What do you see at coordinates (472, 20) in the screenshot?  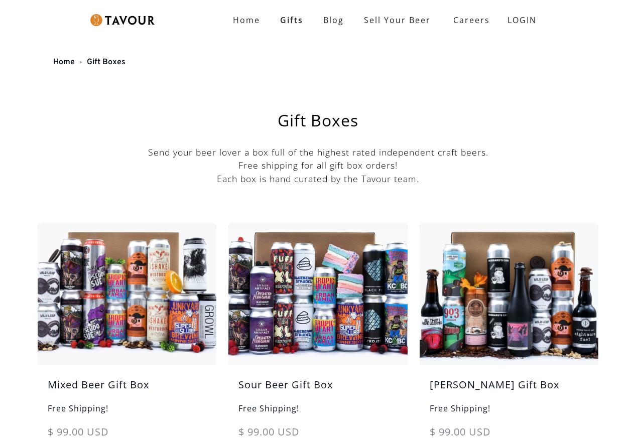 I see `strong: Careers` at bounding box center [472, 20].